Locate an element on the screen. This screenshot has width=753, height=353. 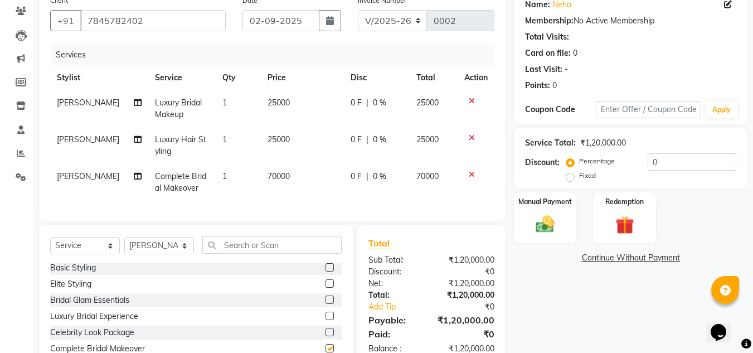
div: Membership: is located at coordinates (549, 21).